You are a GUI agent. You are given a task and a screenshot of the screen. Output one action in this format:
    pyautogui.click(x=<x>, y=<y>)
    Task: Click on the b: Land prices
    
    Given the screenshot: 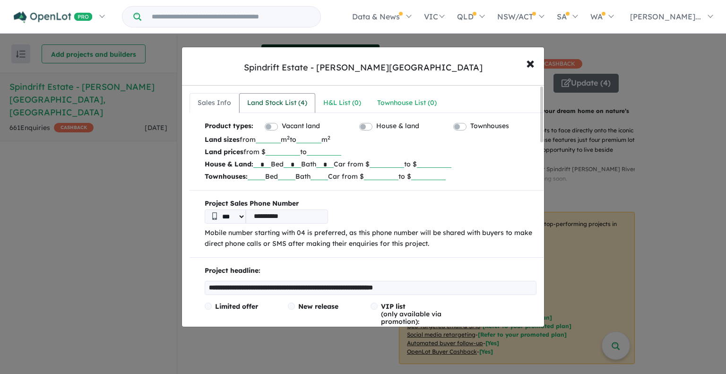 What is the action you would take?
    pyautogui.click(x=224, y=152)
    